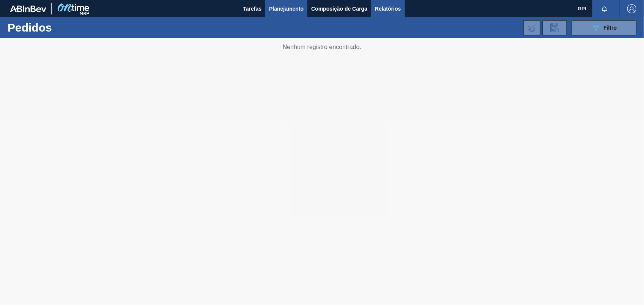 The image size is (644, 305). What do you see at coordinates (611, 28) in the screenshot?
I see `span: Filtro` at bounding box center [611, 28].